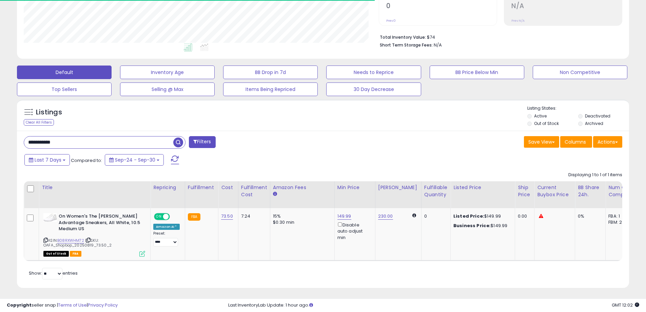 The width and height of the screenshot is (646, 312). What do you see at coordinates (438, 45) in the screenshot?
I see `span: N/A` at bounding box center [438, 45].